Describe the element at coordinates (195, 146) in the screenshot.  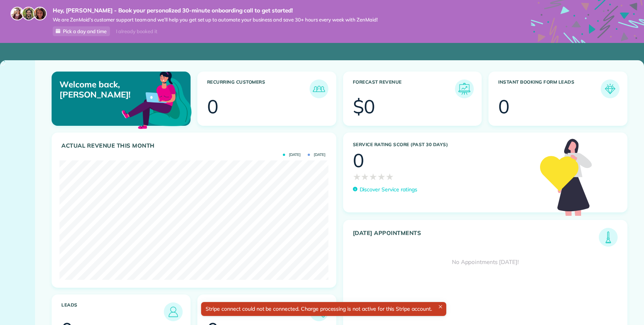
I see `h3: Actual Revenue this month` at that location.